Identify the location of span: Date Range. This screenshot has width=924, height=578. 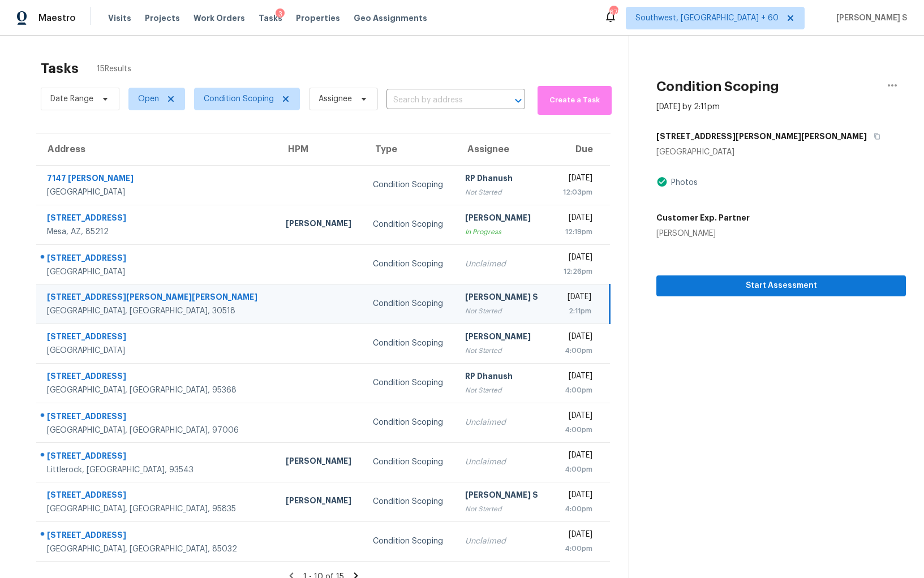
(72, 99).